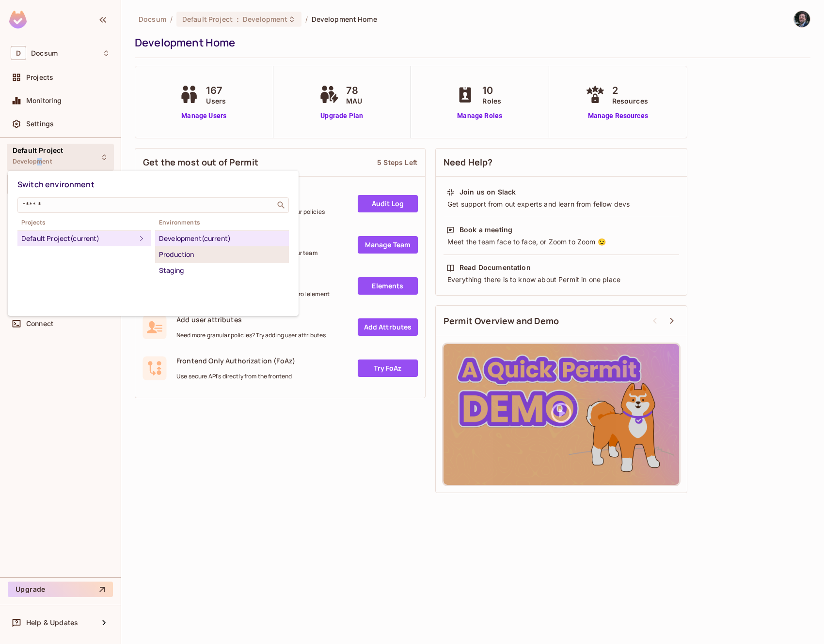 Image resolution: width=824 pixels, height=644 pixels. I want to click on div: Production, so click(221, 255).